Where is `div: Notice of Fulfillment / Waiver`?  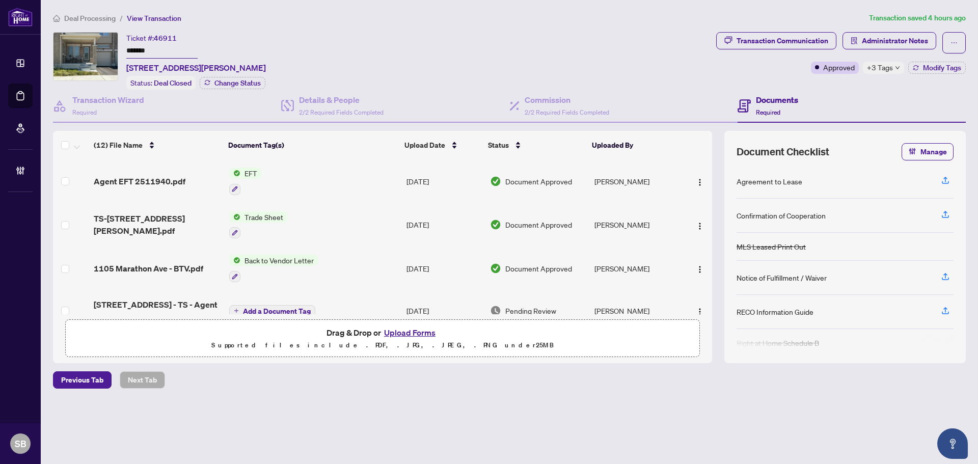 div: Notice of Fulfillment / Waiver is located at coordinates (781, 278).